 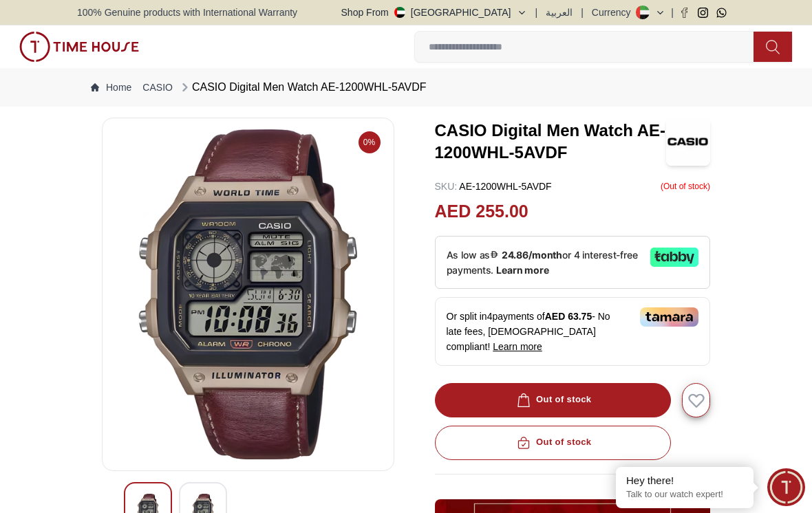 What do you see at coordinates (157, 88) in the screenshot?
I see `a: CASIO` at bounding box center [157, 88].